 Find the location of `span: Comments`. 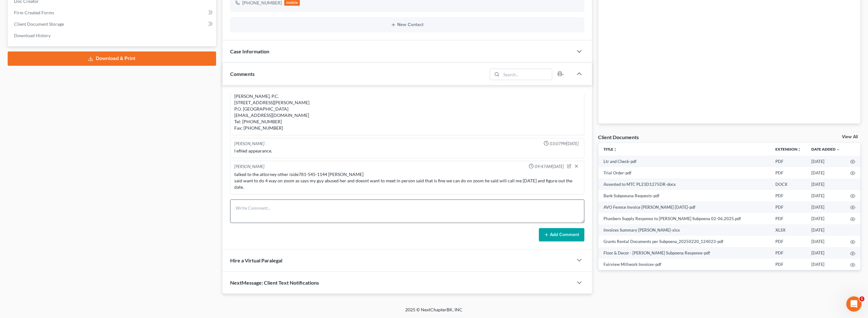

span: Comments is located at coordinates (242, 74).